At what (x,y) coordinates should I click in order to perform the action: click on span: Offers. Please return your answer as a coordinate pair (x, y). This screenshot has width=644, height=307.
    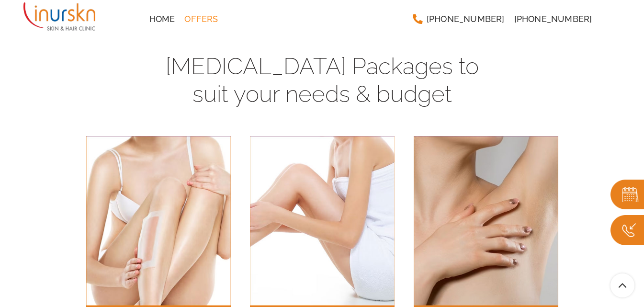
    Looking at the image, I should click on (201, 19).